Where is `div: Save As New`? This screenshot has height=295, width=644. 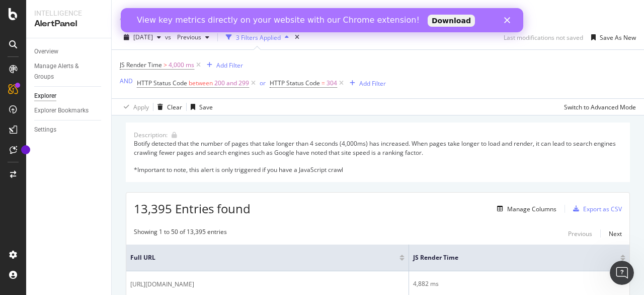
div: Save As New is located at coordinates (618, 37).